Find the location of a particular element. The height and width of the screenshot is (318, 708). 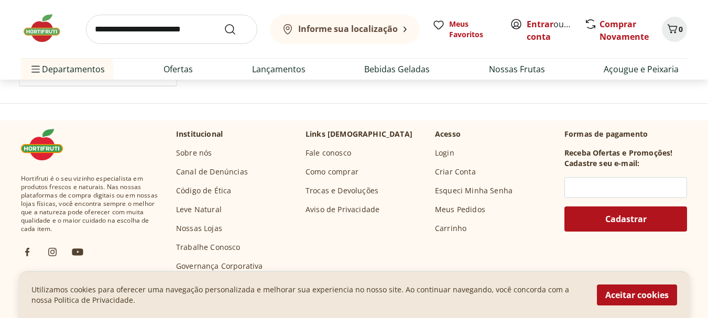

span: Meus Favoritos is located at coordinates (474, 29).